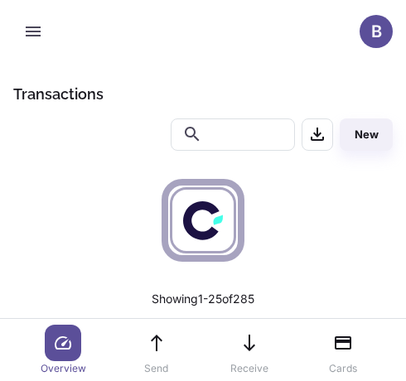 Image resolution: width=406 pixels, height=381 pixels. What do you see at coordinates (343, 369) in the screenshot?
I see `p: Cards` at bounding box center [343, 369].